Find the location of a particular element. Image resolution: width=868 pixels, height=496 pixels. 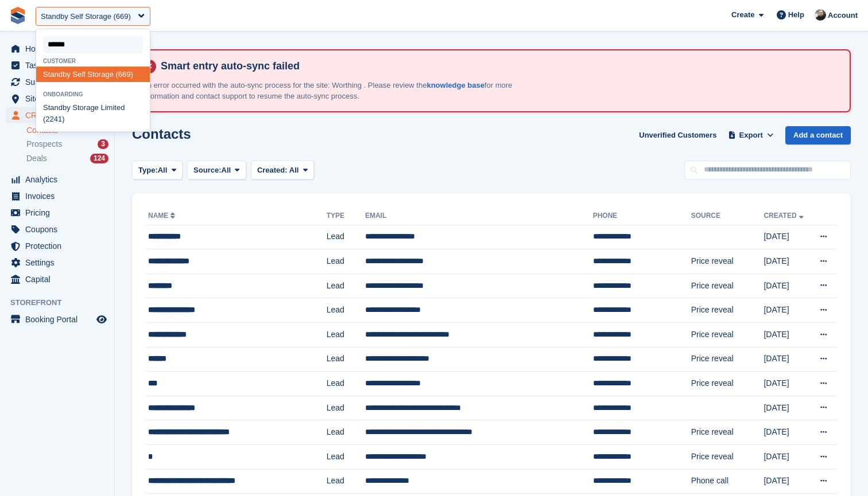

div: Customer is located at coordinates (93, 61).